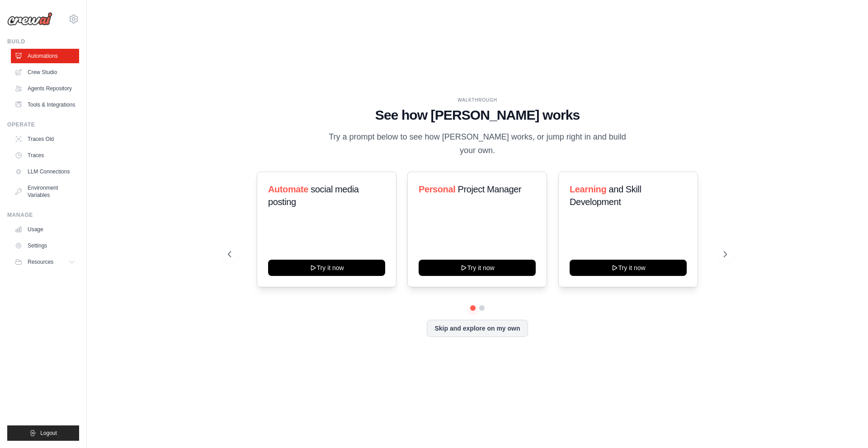 The height and width of the screenshot is (448, 868). What do you see at coordinates (490, 189) in the screenshot?
I see `span: Project Manager` at bounding box center [490, 189].